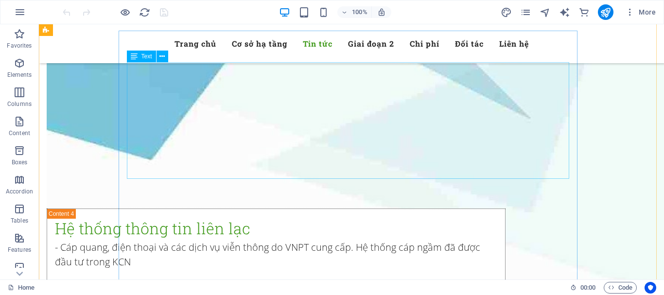  What do you see at coordinates (144, 12) in the screenshot?
I see `i: Reload page` at bounding box center [144, 12].